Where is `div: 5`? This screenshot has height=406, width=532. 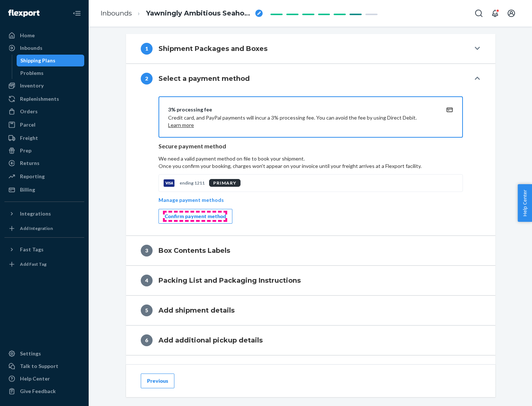 div: 5 is located at coordinates (146, 310).